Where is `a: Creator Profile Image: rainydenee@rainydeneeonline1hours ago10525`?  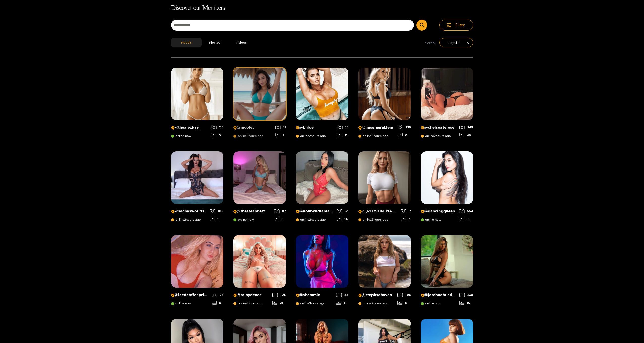 a: Creator Profile Image: rainydenee@rainydeneeonline1hours ago10525 is located at coordinates (260, 272).